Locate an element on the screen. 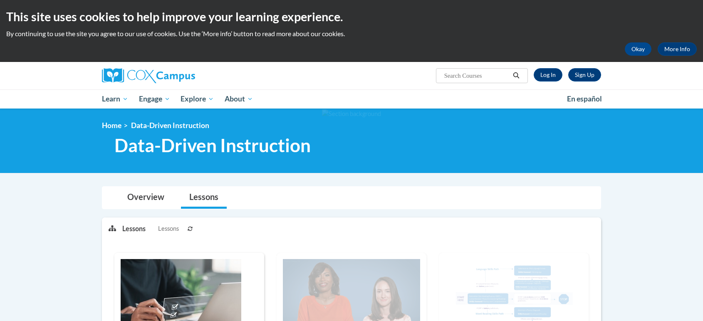 This screenshot has width=703, height=321. a: Register is located at coordinates (585, 75).